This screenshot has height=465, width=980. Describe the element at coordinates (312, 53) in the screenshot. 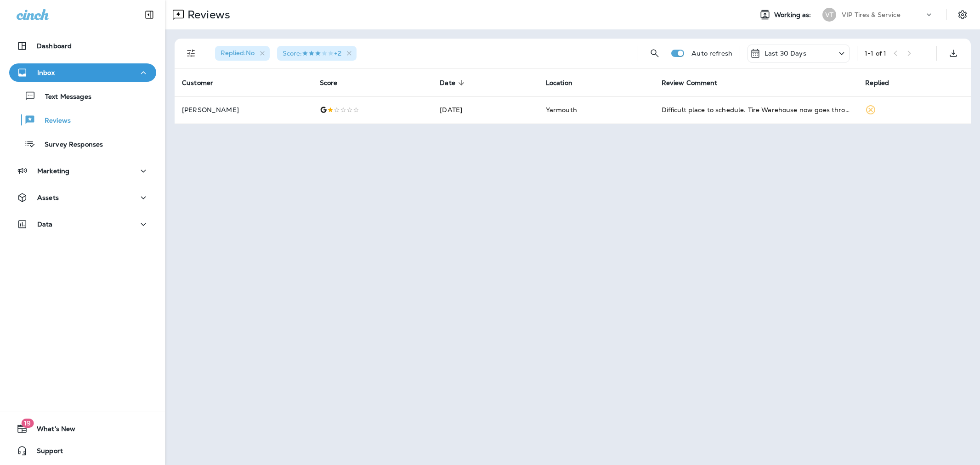

I see `span: Score : +2` at that location.